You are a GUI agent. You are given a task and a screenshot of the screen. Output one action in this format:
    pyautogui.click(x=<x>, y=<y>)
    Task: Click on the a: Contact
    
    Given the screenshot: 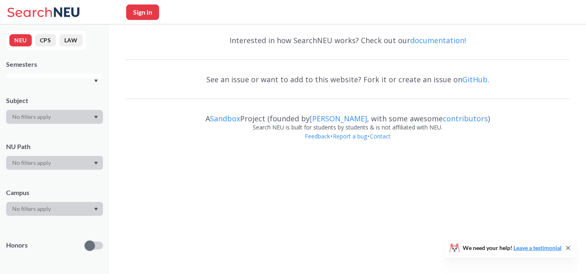 What is the action you would take?
    pyautogui.click(x=380, y=136)
    